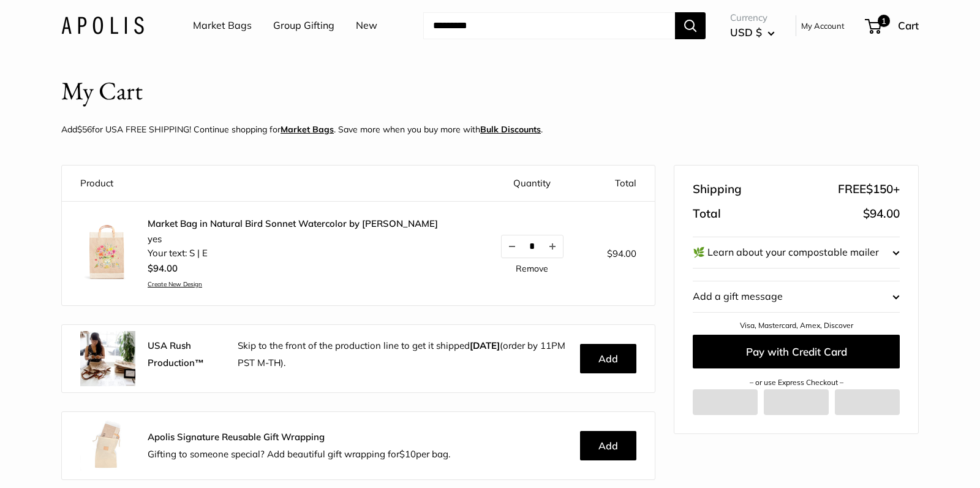 Image resolution: width=980 pixels, height=488 pixels. Describe the element at coordinates (293, 239) in the screenshot. I see `li: yes` at that location.